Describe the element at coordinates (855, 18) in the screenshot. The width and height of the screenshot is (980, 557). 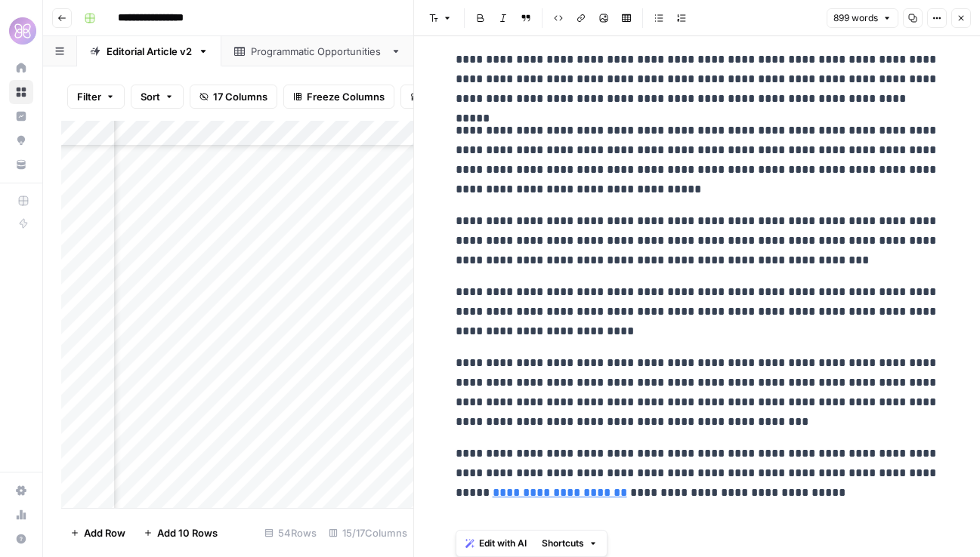
I see `span: 899 words` at that location.